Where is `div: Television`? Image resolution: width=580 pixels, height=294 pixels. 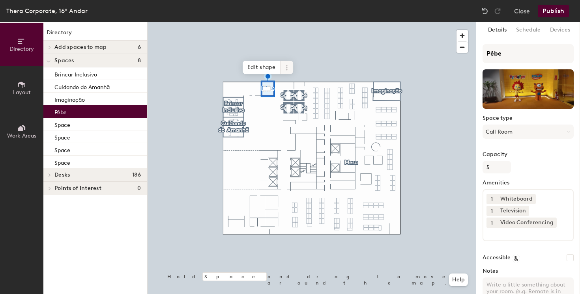
div: Television is located at coordinates (513, 211).